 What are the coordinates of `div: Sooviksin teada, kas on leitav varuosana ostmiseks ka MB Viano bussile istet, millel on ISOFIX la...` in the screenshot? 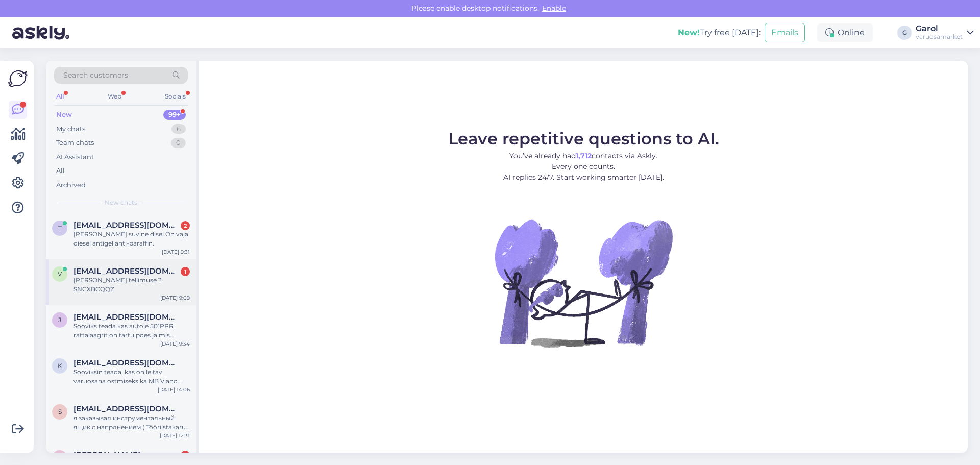 It's located at (132, 377).